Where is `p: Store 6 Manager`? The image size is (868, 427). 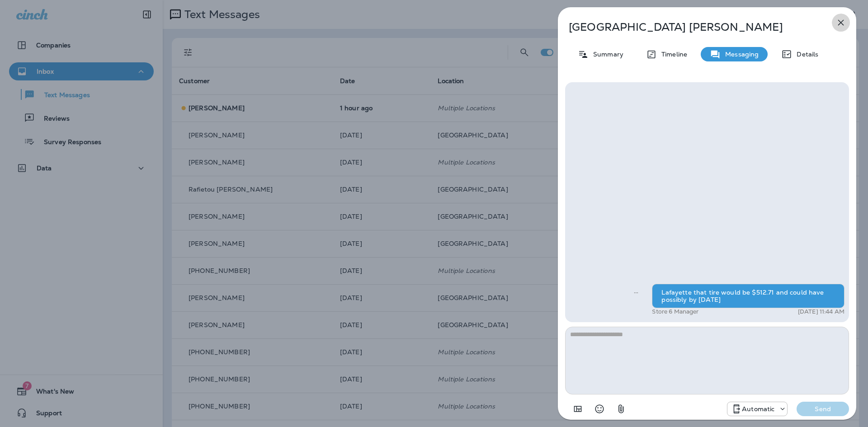 p: Store 6 Manager is located at coordinates (675, 312).